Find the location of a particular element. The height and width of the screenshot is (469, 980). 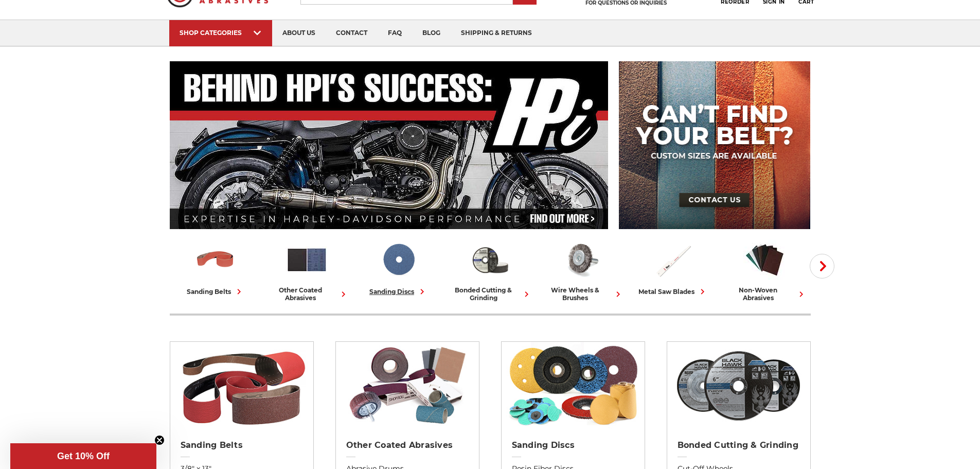

button: Next is located at coordinates (822, 266).